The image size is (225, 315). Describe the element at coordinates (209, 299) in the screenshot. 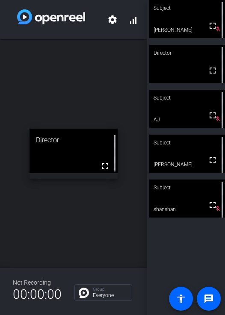

I see `mat-icon: message` at that location.